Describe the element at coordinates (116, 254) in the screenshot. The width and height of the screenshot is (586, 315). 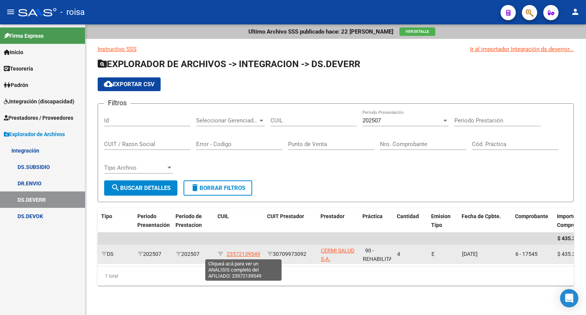
I see `div: DS` at that location.